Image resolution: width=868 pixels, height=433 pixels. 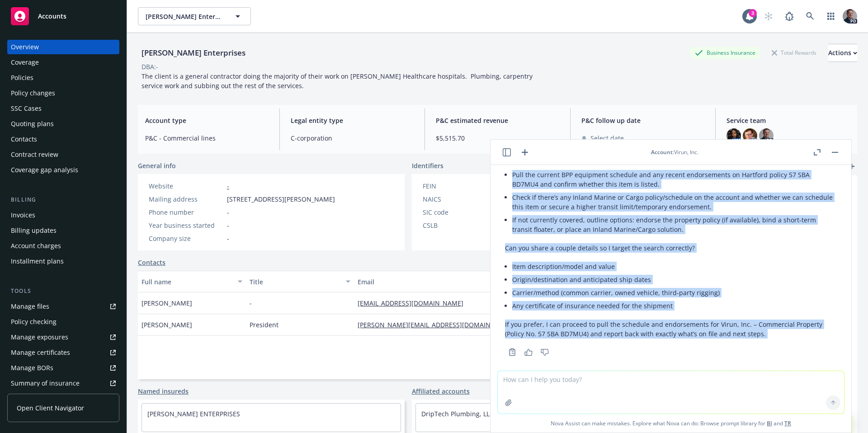 I want to click on a: SSC Cases, so click(x=63, y=108).